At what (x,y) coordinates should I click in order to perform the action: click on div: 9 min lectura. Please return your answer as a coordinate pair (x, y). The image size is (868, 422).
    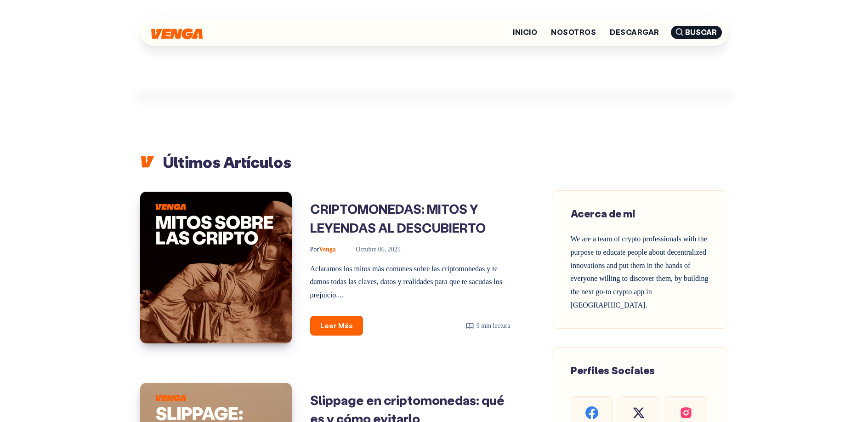
    Looking at the image, I should click on (488, 326).